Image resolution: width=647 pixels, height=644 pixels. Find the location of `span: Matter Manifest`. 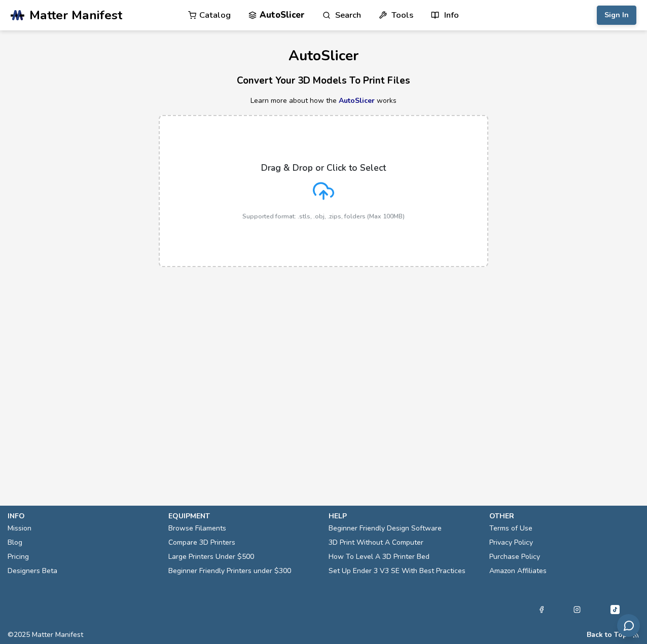

span: Matter Manifest is located at coordinates (76, 15).